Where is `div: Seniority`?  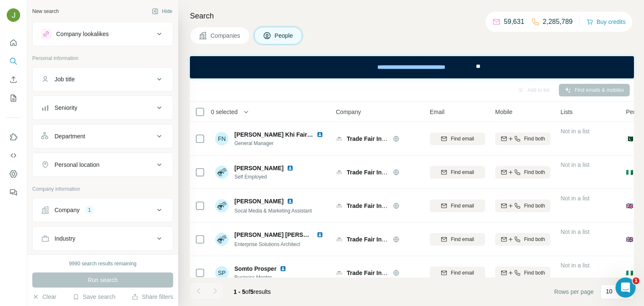 div: Seniority is located at coordinates (66, 108).